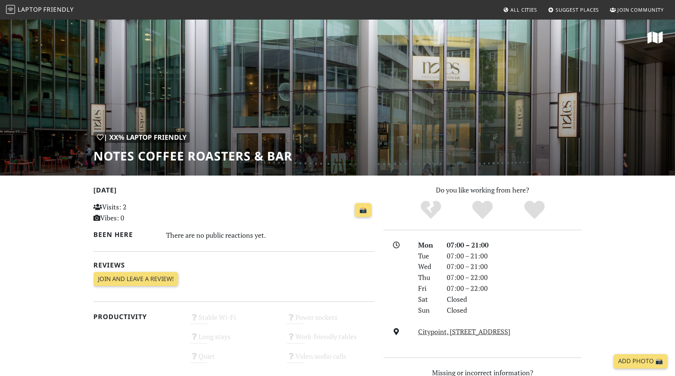  Describe the element at coordinates (40, 10) in the screenshot. I see `a: LaptopFriendly LaptopFriendly` at that location.